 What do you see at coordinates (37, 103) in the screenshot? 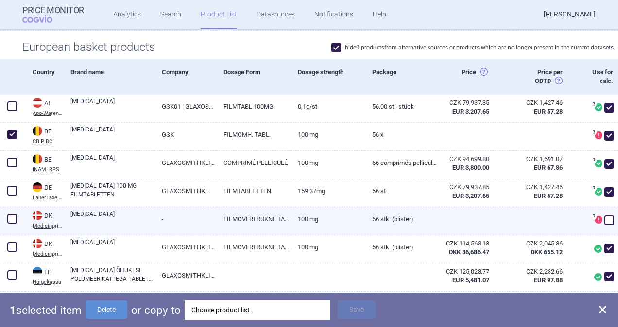
I see `img: Austria` at bounding box center [37, 103].